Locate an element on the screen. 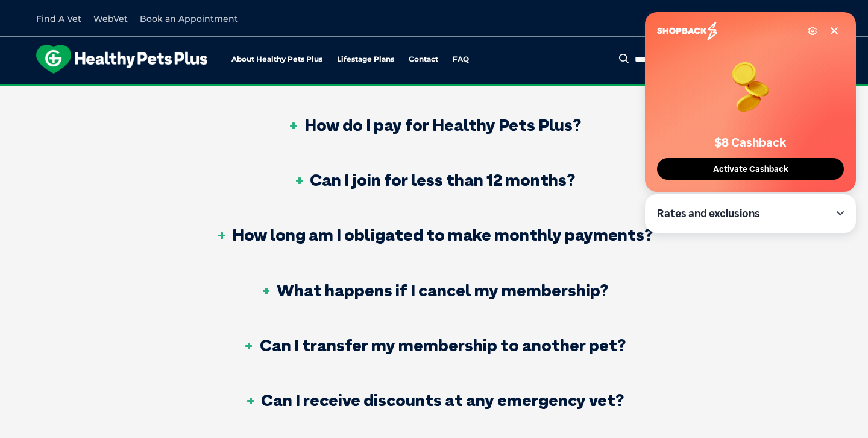 This screenshot has width=868, height=438. h3: How long am I obligated to make monthly payments? is located at coordinates (434, 235).